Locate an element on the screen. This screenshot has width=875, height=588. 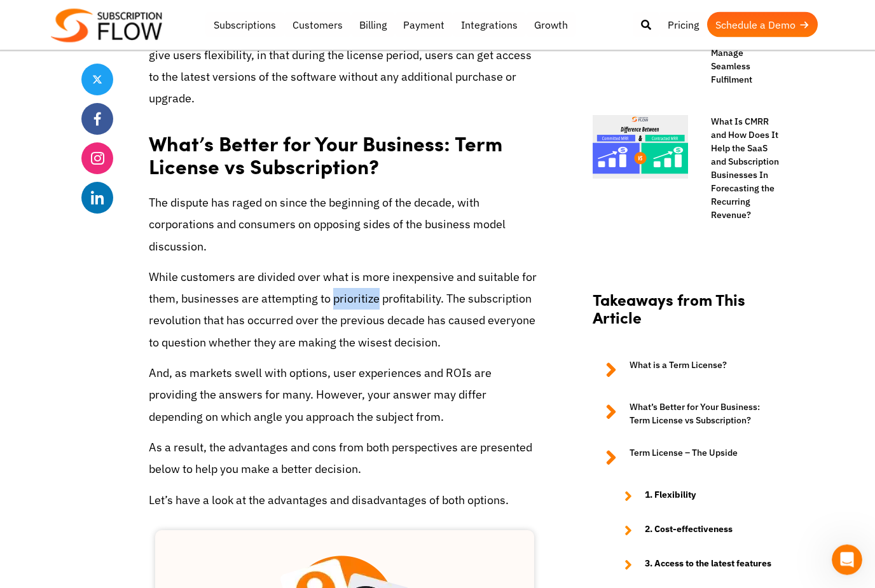
a: Growth is located at coordinates (551, 25).